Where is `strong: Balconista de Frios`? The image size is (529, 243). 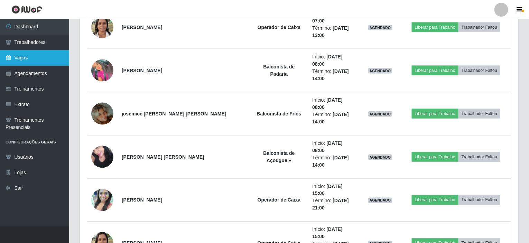
strong: Balconista de Frios is located at coordinates (278, 114).